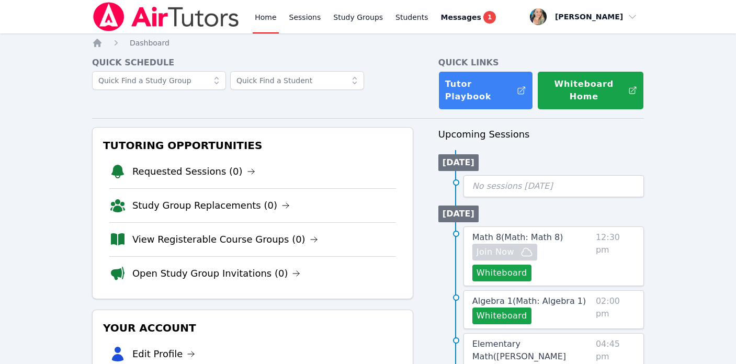  I want to click on a: Algebra 1(Math: Algebra 1), so click(529, 301).